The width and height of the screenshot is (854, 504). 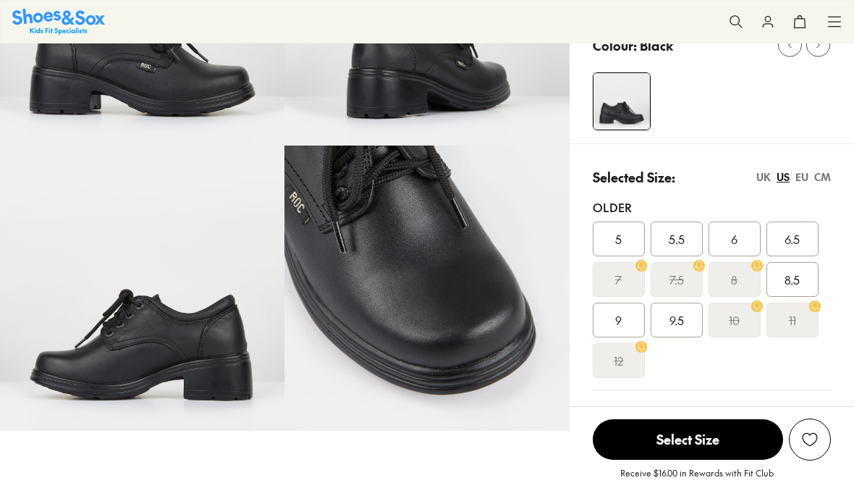 I want to click on div: EU, so click(x=802, y=176).